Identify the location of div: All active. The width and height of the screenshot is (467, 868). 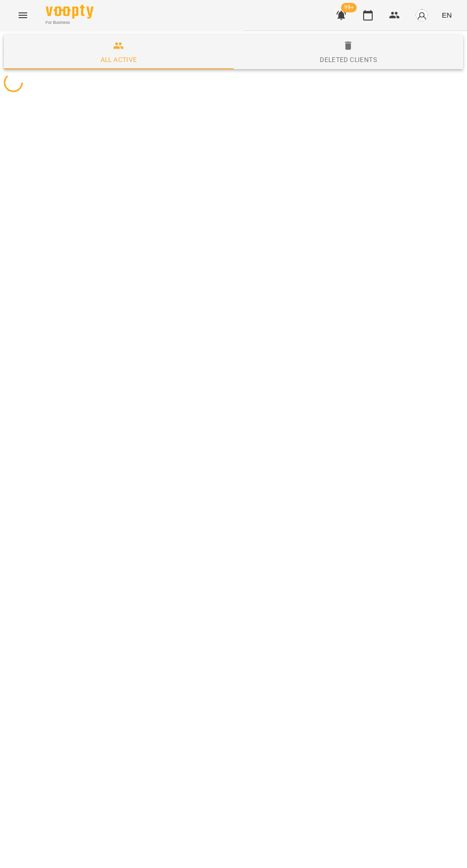
(119, 59).